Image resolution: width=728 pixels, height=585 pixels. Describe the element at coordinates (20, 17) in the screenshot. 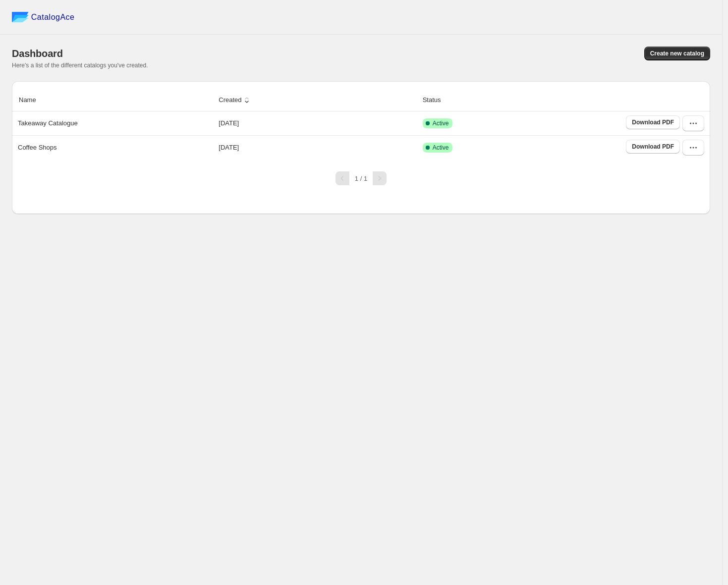

I see `img: catalog ace` at that location.